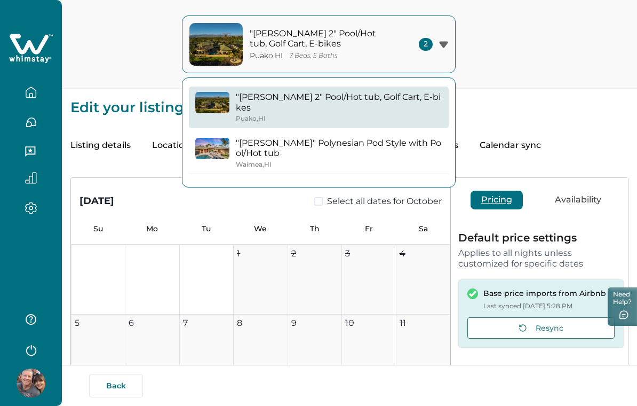 This screenshot has height=406, width=637. I want to click on button: Location, so click(171, 145).